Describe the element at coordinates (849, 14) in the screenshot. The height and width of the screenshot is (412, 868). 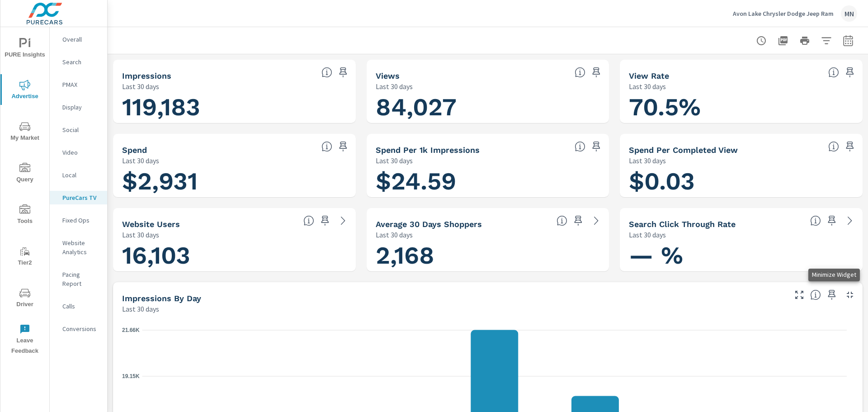
I see `div: MN` at that location.